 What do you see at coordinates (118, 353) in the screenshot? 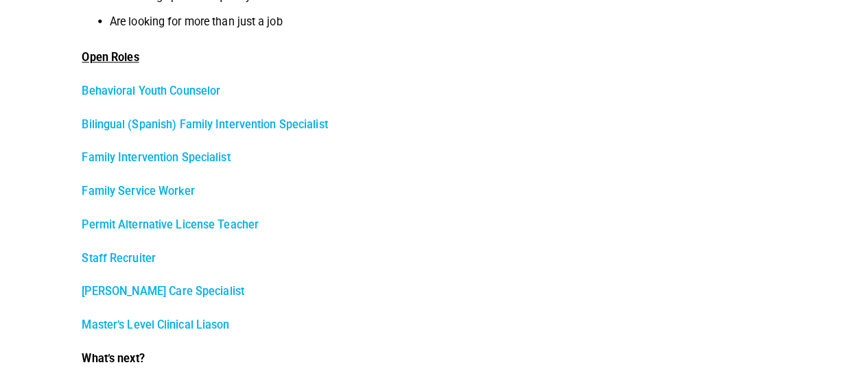
I see `strong: What’s next?` at bounding box center [118, 353].